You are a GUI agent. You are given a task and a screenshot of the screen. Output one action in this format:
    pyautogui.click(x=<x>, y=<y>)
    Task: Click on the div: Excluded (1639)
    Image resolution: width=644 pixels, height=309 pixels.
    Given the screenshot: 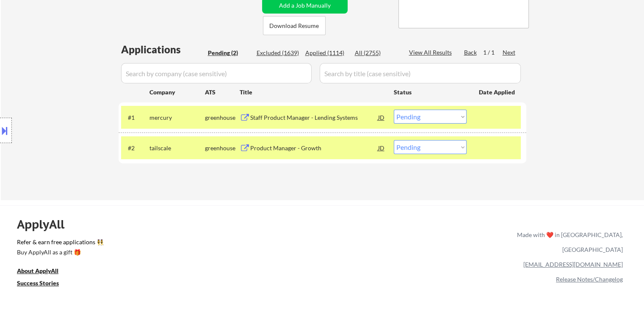 What is the action you would take?
    pyautogui.click(x=278, y=53)
    